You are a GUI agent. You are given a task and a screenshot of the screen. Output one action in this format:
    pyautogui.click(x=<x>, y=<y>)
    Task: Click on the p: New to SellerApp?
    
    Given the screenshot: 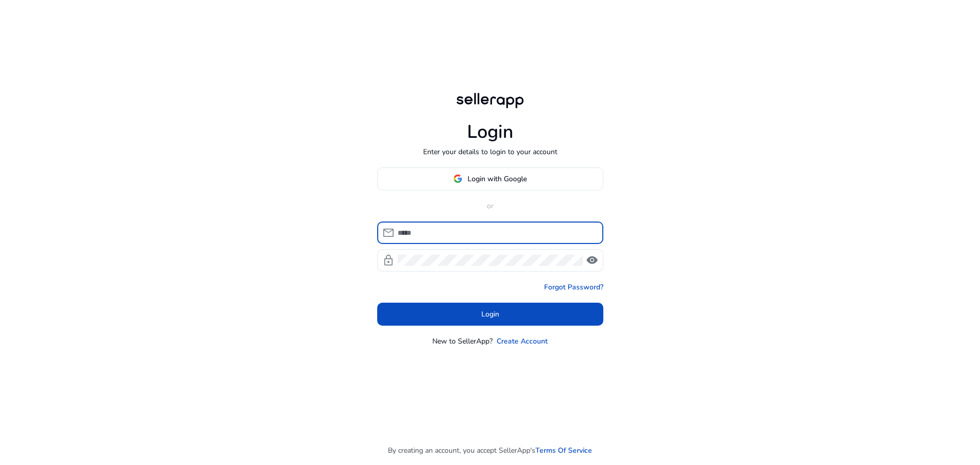 What is the action you would take?
    pyautogui.click(x=463, y=341)
    